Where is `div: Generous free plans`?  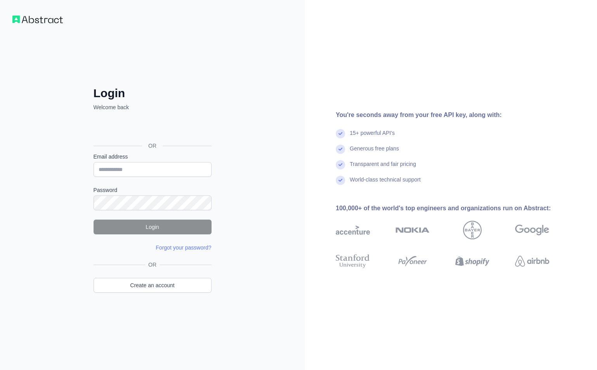 div: Generous free plans is located at coordinates (374, 152).